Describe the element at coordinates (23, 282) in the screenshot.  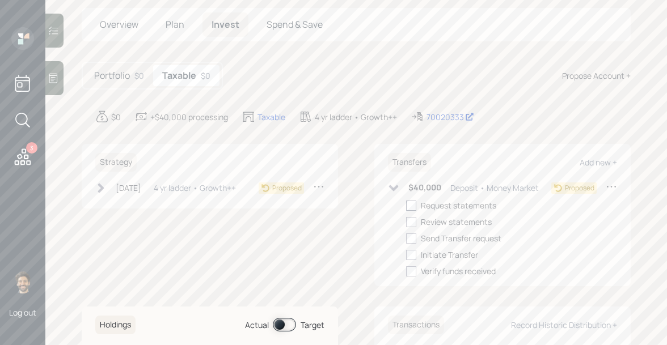
I see `img: eric-schwartz-headshot.png` at that location.